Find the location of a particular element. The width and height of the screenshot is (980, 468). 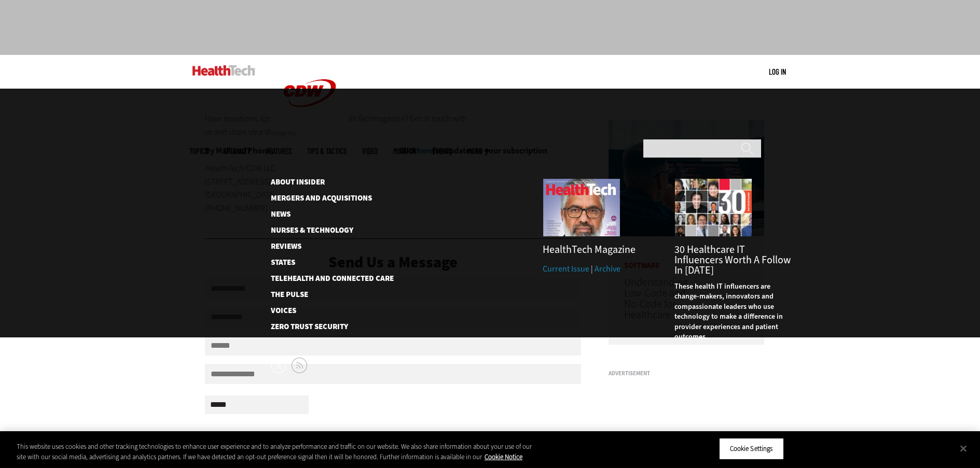

div: This website uses cookies and other tracking technologies to enhance user experience and to analy... is located at coordinates (278, 451).